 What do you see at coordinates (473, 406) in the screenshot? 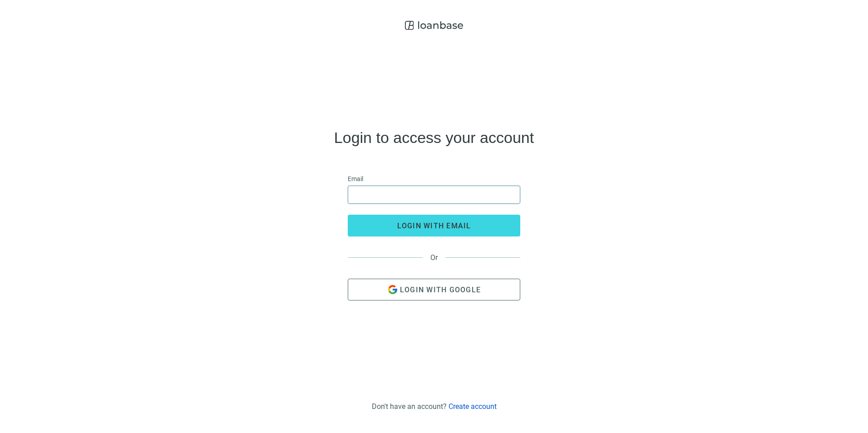
I see `a: Create account` at bounding box center [473, 406].